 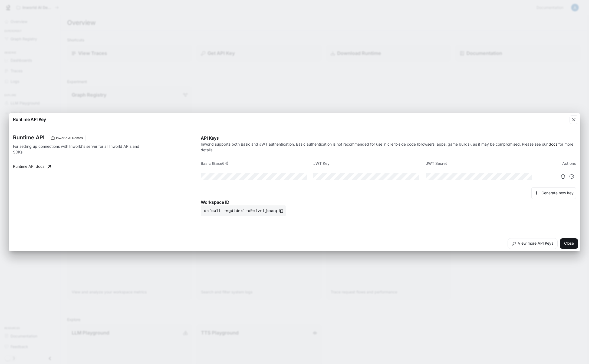 I want to click on p: Runtime API Key, so click(x=29, y=120).